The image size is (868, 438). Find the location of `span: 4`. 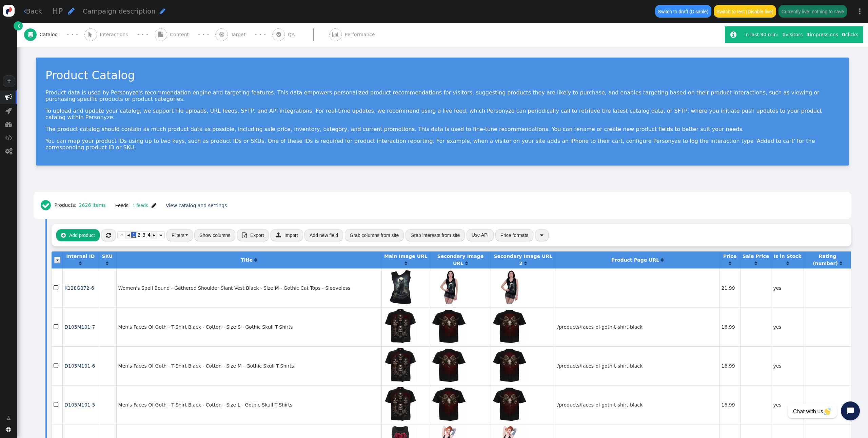

span: 4 is located at coordinates (149, 235).